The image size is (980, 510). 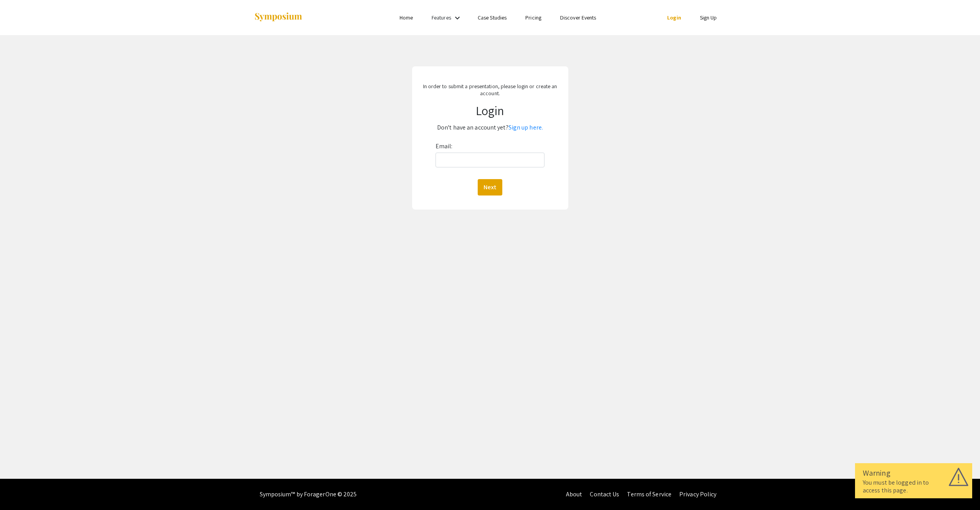 What do you see at coordinates (490, 90) in the screenshot?
I see `p: In order to submit a presentation, please login or create an account.` at bounding box center [490, 90].